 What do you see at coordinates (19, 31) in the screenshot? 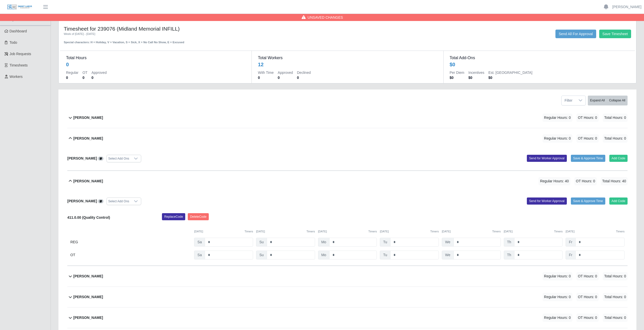
I see `span: Dashboard` at bounding box center [19, 31].